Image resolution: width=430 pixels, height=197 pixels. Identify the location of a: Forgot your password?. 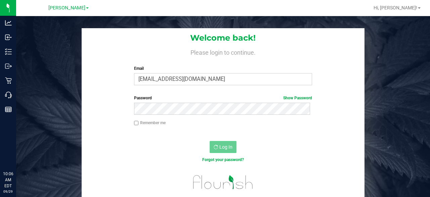
(223, 160).